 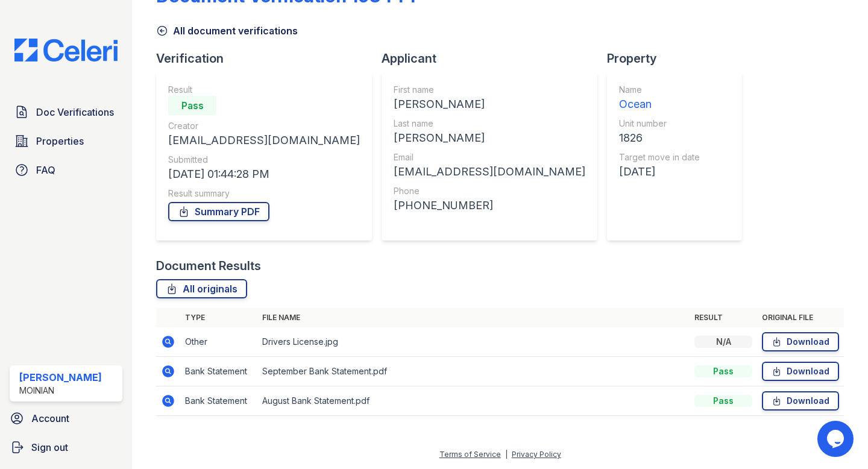 What do you see at coordinates (724, 318) in the screenshot?
I see `th: Result` at bounding box center [724, 318].